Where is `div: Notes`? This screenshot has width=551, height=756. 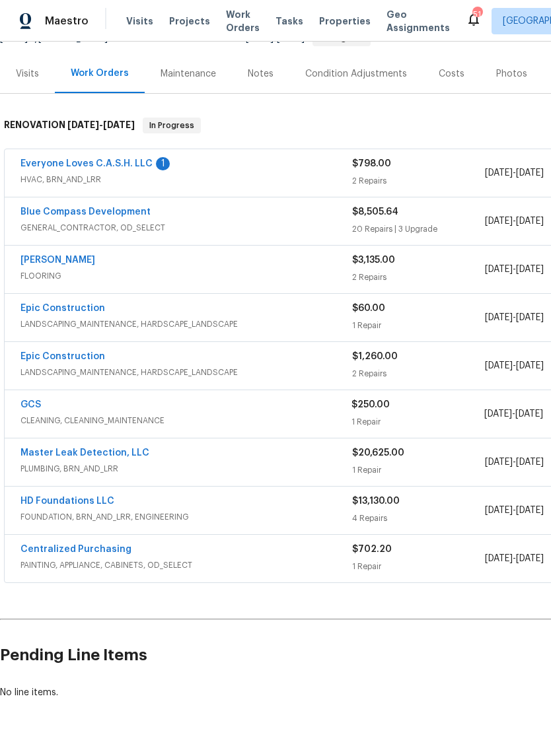
div: Notes is located at coordinates (260, 74).